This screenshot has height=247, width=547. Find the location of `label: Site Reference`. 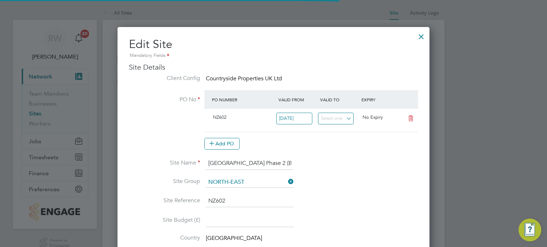

label: Site Reference is located at coordinates (165, 201).